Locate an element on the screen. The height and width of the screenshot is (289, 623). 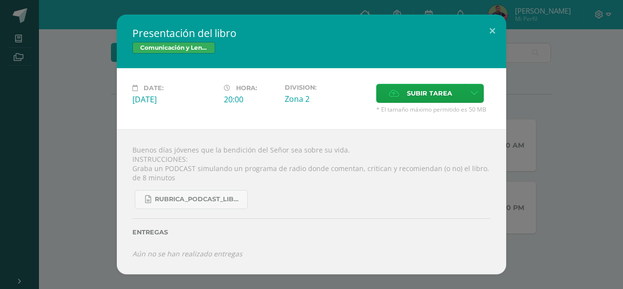
h2: Presentación del libro is located at coordinates (312, 33).